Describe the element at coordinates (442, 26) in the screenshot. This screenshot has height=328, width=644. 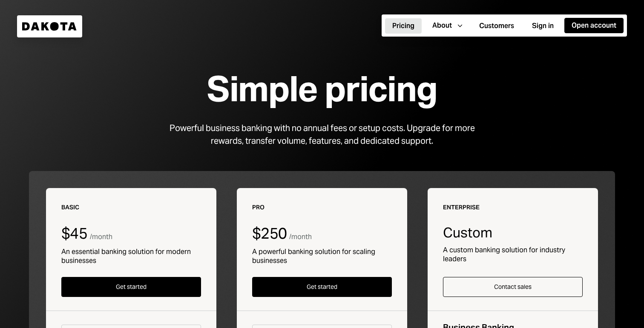
I see `div: About` at that location.